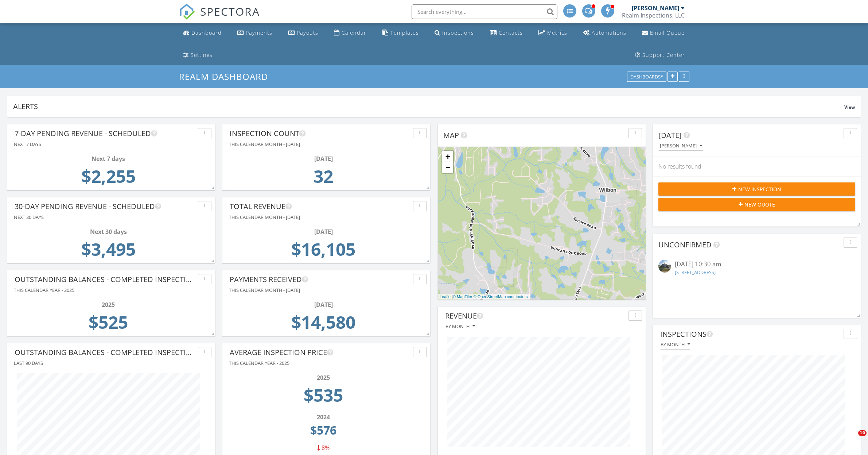 This screenshot has width=868, height=455. I want to click on a: Inspections, so click(454, 33).